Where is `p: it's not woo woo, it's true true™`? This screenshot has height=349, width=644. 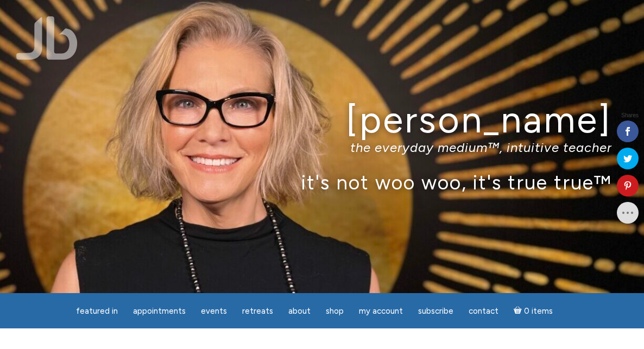 p: it's not woo woo, it's true true™ is located at coordinates (321, 182).